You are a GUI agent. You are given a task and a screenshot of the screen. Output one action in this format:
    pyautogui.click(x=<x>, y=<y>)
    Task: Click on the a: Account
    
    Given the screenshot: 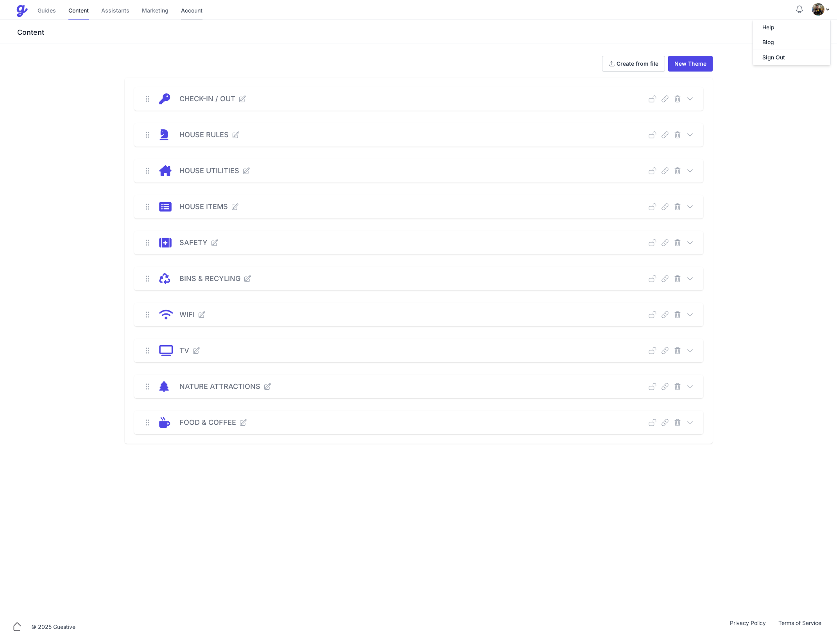 What is the action you would take?
    pyautogui.click(x=192, y=11)
    